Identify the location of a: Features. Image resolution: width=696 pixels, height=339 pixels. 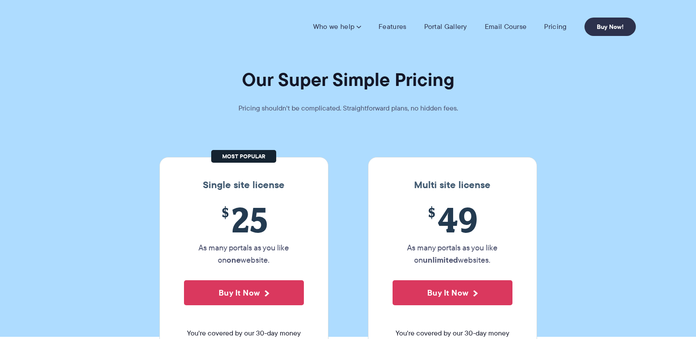
(392, 27).